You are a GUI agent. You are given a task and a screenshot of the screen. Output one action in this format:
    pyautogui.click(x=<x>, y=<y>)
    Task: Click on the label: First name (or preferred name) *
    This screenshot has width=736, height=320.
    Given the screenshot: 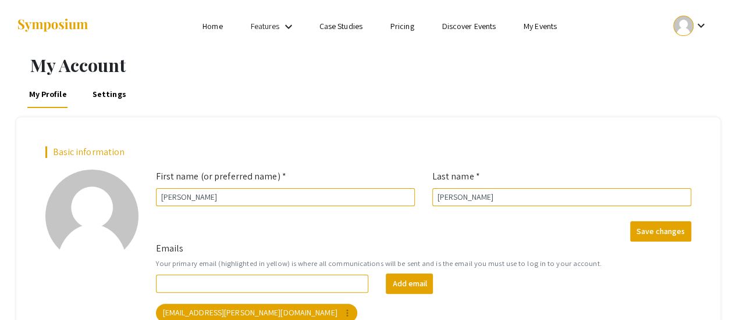 What is the action you would take?
    pyautogui.click(x=221, y=177)
    